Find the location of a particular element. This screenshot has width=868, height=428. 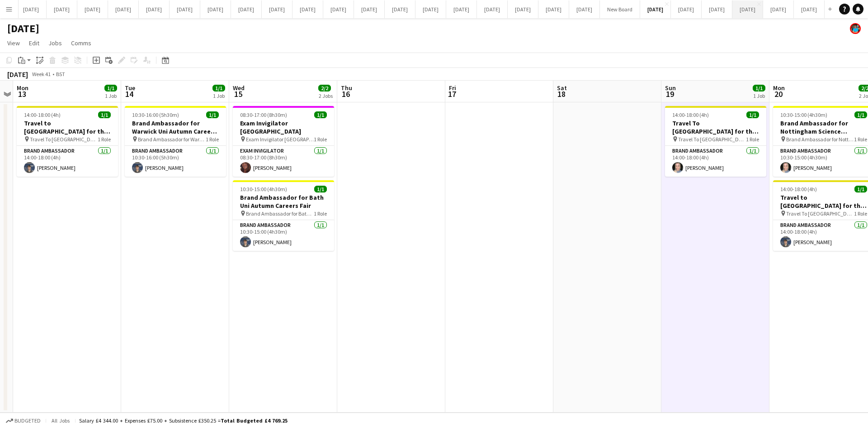

span: View is located at coordinates (14, 43).